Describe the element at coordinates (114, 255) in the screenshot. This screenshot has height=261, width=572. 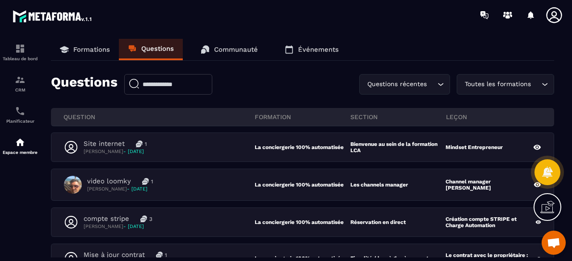
I see `p: Mise à jour contrat` at that location.